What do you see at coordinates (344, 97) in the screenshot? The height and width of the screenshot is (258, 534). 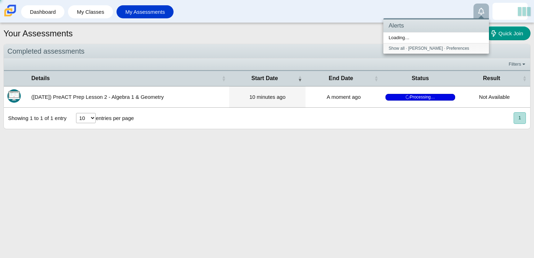 I see `time: Sep 29, 2025 at 10:30 AM` at bounding box center [344, 97].